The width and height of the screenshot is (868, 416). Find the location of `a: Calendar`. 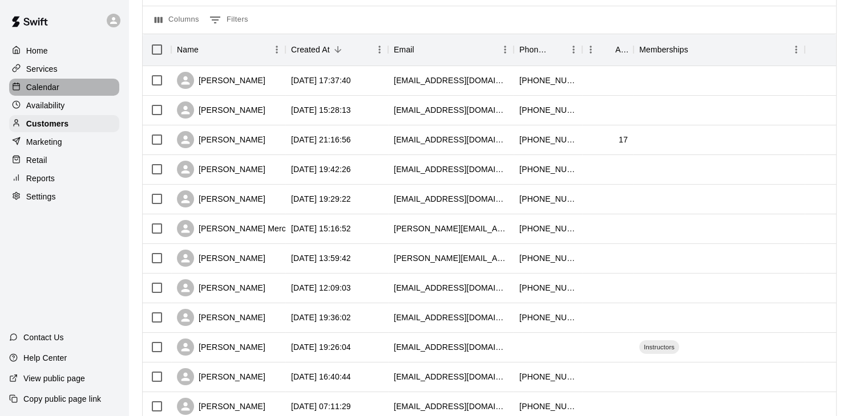

a: Calendar is located at coordinates (64, 88).